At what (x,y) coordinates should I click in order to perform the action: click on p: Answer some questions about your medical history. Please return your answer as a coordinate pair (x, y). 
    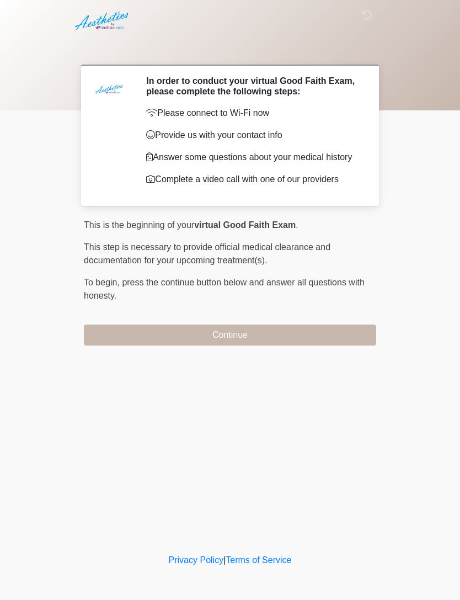
    Looking at the image, I should click on (253, 157).